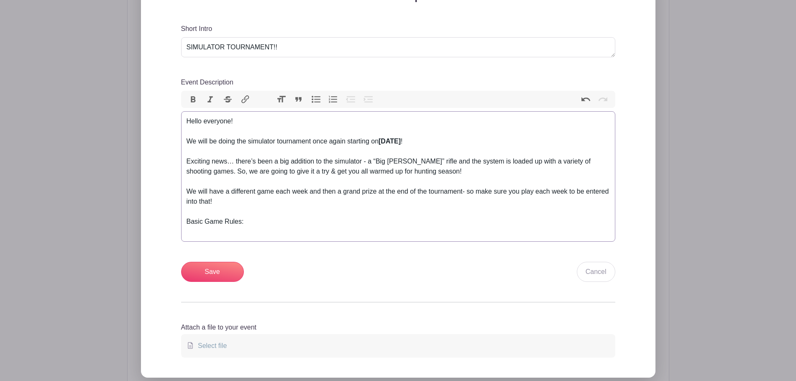  I want to click on button: Undo, so click(586, 100).